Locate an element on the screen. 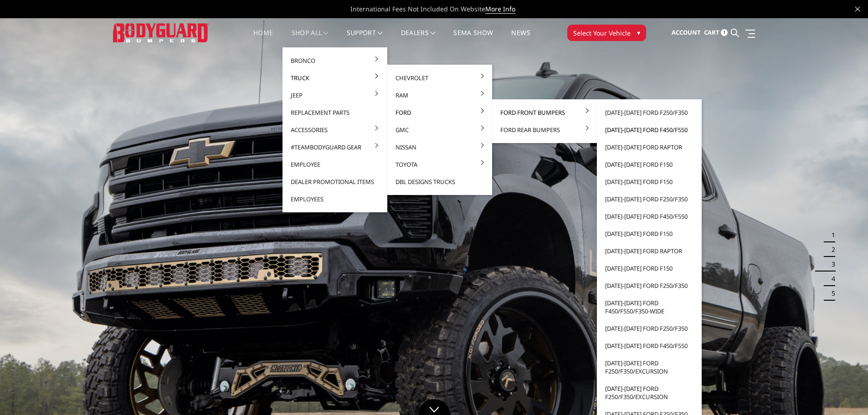 The height and width of the screenshot is (415, 868). a: Bronco is located at coordinates (335, 61).